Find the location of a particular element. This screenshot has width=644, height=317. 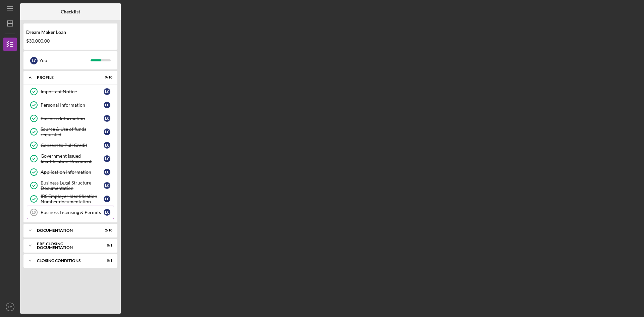

div: Source & Use of funds requested is located at coordinates (72, 132).